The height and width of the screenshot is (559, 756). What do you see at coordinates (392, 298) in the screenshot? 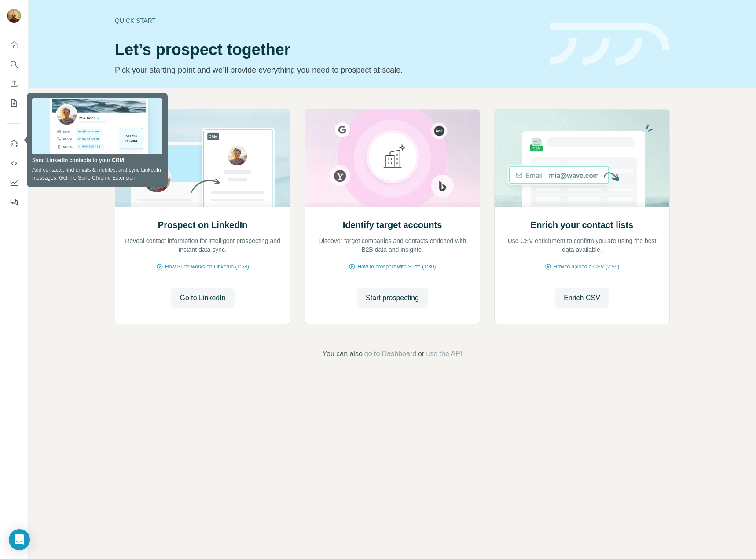
I see `button: Start prospecting` at bounding box center [392, 298].